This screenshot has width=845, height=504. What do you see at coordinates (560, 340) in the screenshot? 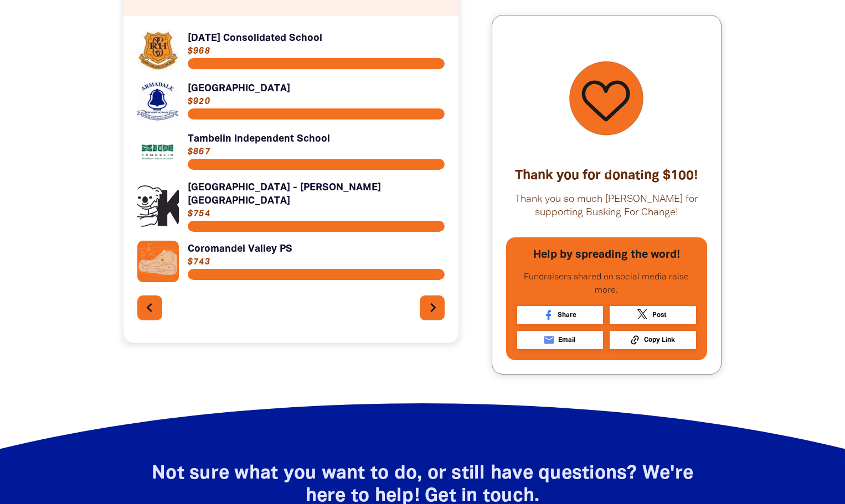
I see `a: emailEmail` at bounding box center [560, 340].